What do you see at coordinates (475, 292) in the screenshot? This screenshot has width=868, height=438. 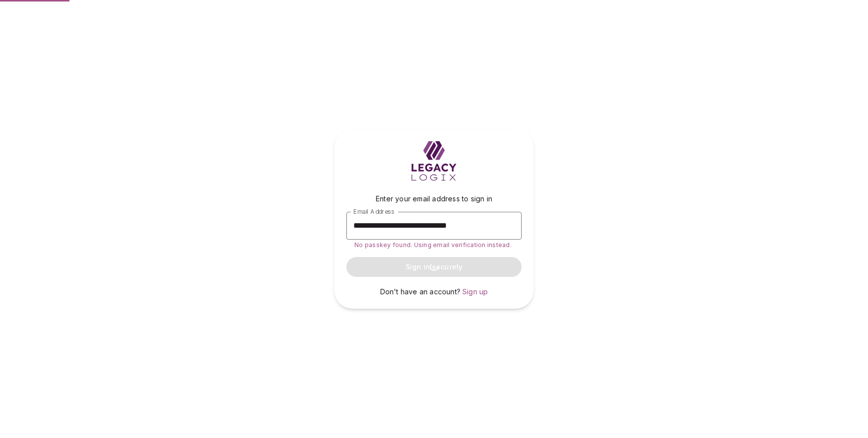 I see `span: Sign up` at bounding box center [475, 292].